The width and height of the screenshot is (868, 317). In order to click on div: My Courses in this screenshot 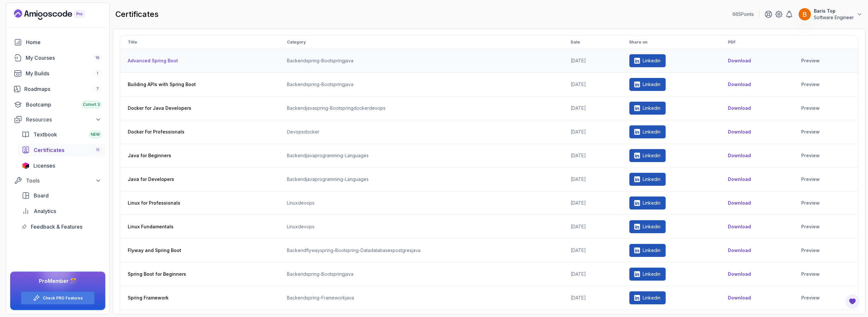, I will do `click(63, 58)`.